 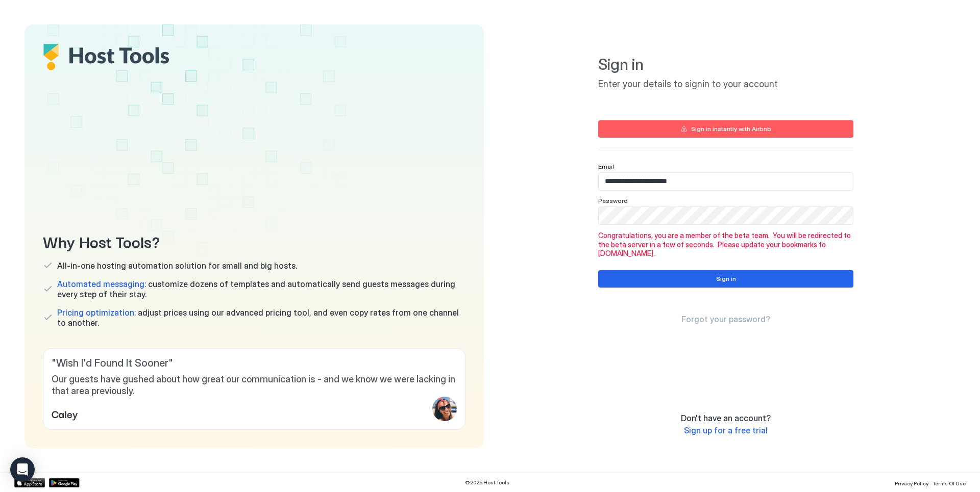 What do you see at coordinates (254, 363) in the screenshot?
I see `span: " Wish I'd Found It Sooner "` at bounding box center [254, 363].